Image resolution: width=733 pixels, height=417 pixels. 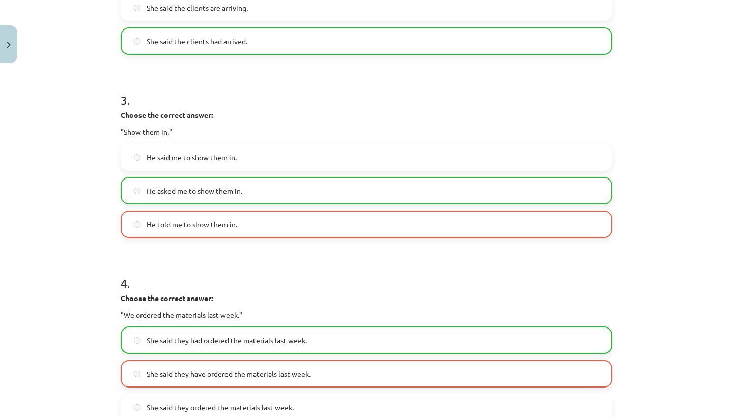 I want to click on h1: 4 ., so click(x=366, y=274).